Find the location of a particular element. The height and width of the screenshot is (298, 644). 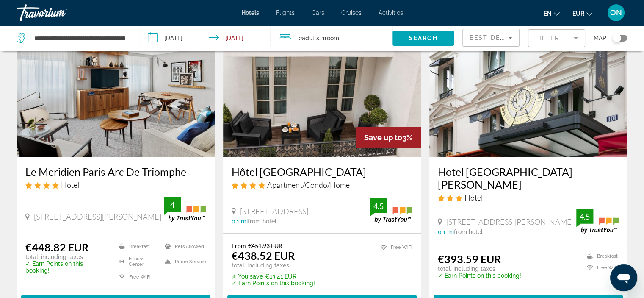

button: Check-in date: Nov 28, 2025 Check-out date: Nov 30, 2025 is located at coordinates (205, 38).